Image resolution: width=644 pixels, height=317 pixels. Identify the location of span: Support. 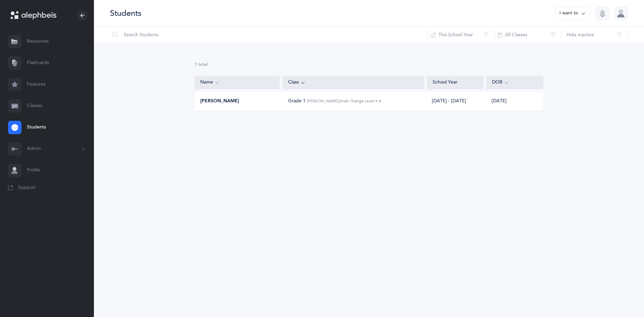
(27, 188).